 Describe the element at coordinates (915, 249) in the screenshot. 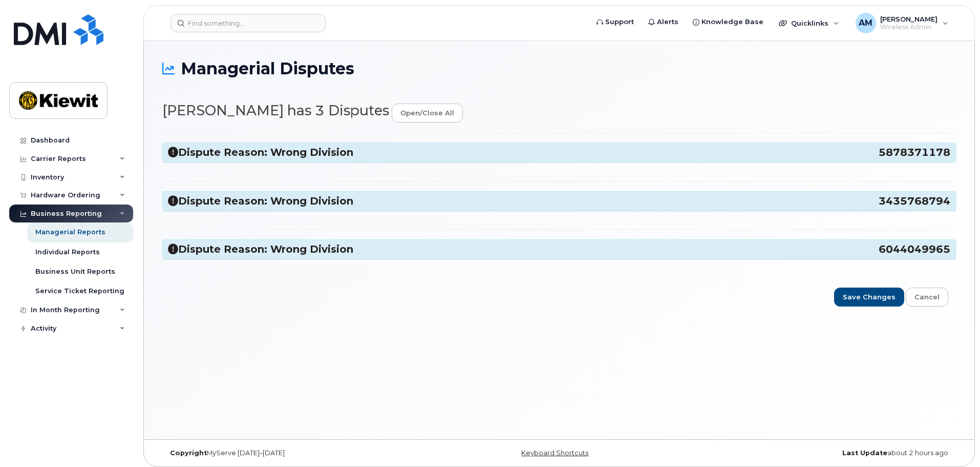

I see `span: 6044049965` at that location.